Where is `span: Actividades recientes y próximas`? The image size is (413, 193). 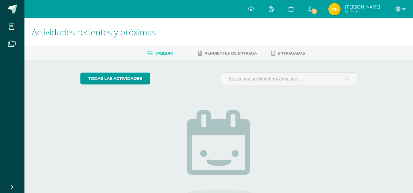
span: Actividades recientes y próximas is located at coordinates (94, 32).